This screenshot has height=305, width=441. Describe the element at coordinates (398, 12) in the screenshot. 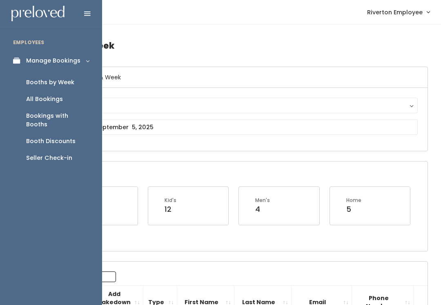

I see `a: Riverton Employee` at that location.